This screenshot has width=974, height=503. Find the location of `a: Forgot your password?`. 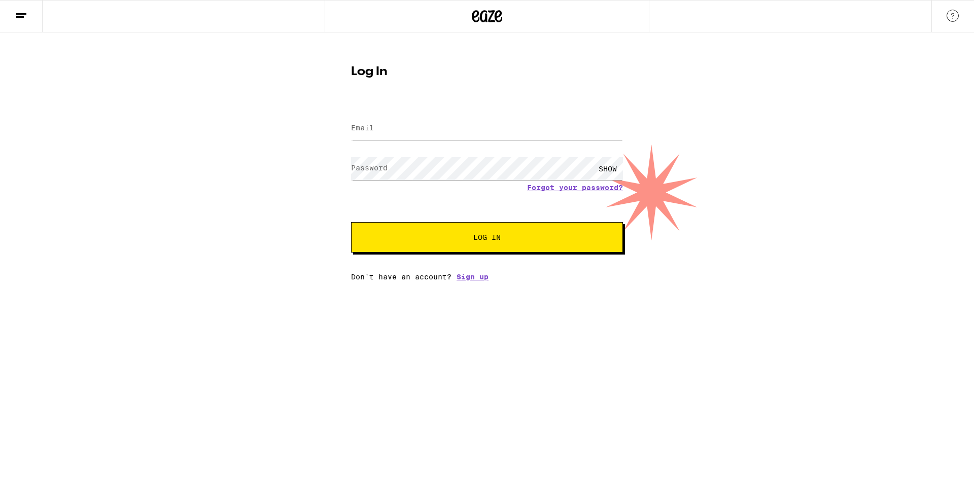

a: Forgot your password? is located at coordinates (575, 188).